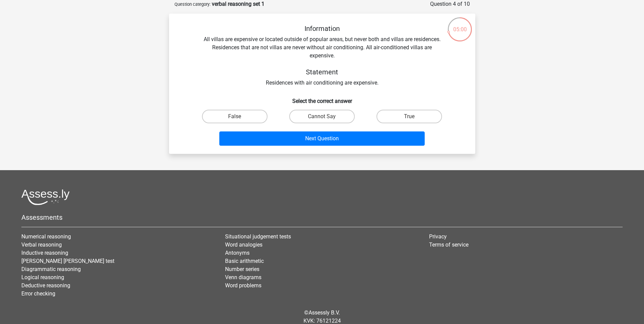  I want to click on a: Inductive reasoning, so click(45, 253).